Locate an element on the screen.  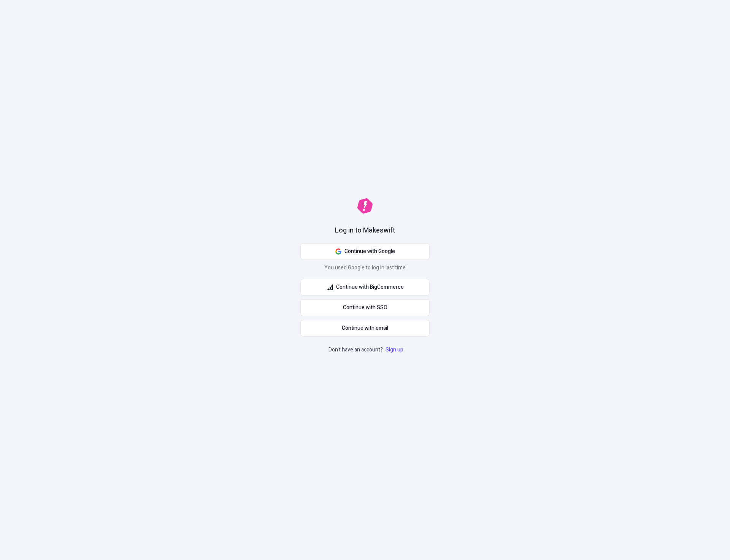
a: Continue with SSO is located at coordinates (365, 308).